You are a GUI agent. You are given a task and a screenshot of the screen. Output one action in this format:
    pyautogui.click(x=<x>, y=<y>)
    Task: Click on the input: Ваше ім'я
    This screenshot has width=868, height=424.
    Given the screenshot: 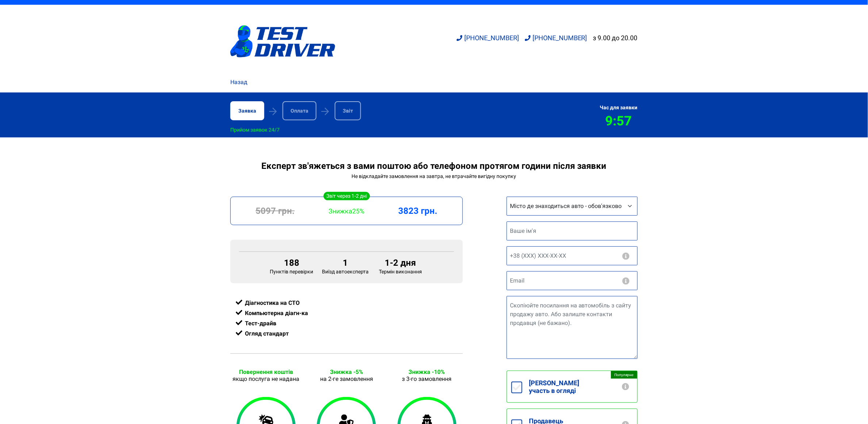 What is the action you would take?
    pyautogui.click(x=572, y=231)
    